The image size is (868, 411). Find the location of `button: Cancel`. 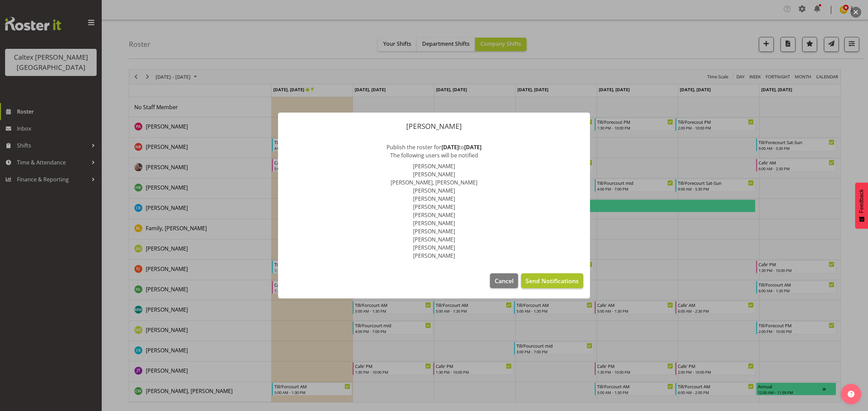

button: Cancel is located at coordinates (504, 281).